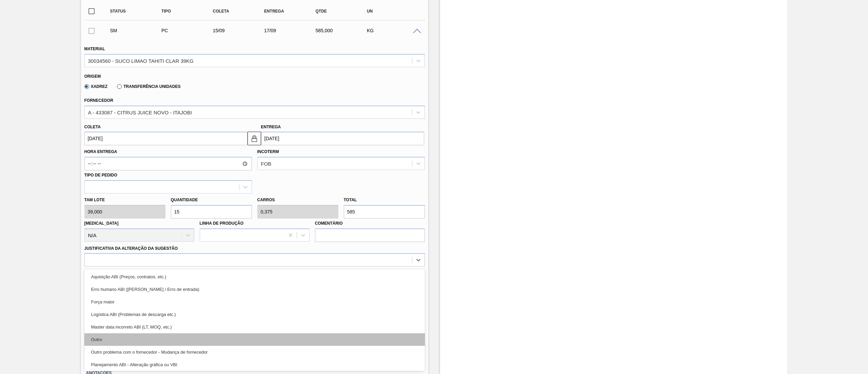 The width and height of the screenshot is (868, 374). Describe the element at coordinates (268, 152) in the screenshot. I see `label: Incoterm` at that location.